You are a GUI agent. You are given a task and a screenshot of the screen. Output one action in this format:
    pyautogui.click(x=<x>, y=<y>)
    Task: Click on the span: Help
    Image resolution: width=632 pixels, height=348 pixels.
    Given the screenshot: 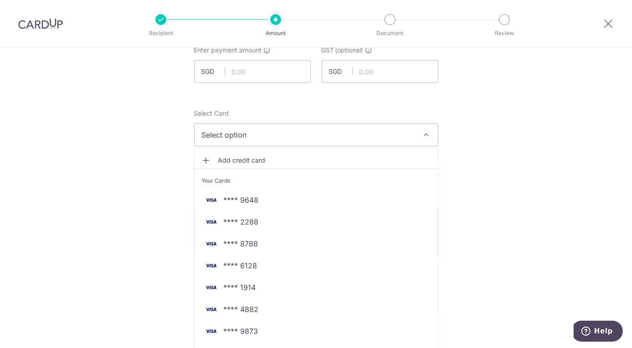 What is the action you would take?
    pyautogui.click(x=30, y=10)
    